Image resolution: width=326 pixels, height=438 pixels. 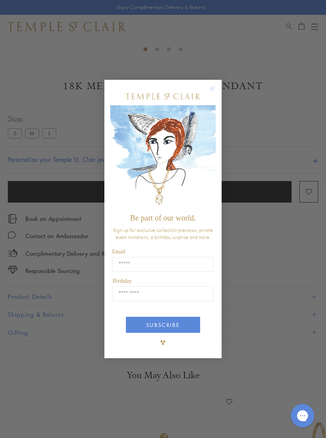 What do you see at coordinates (122, 281) in the screenshot?
I see `span: Birthday` at bounding box center [122, 281].